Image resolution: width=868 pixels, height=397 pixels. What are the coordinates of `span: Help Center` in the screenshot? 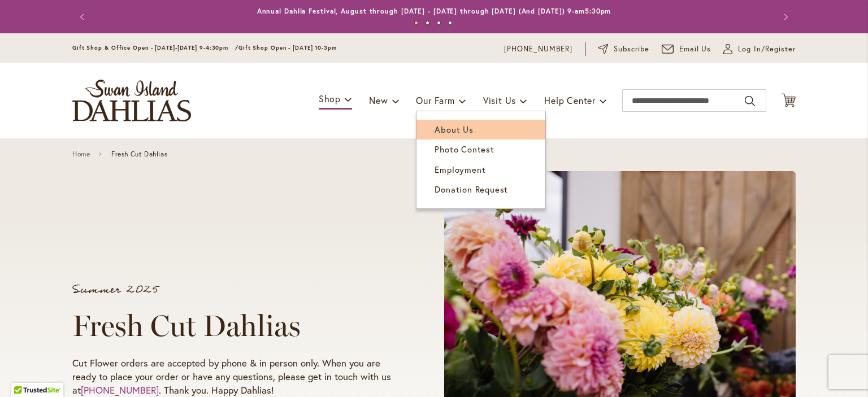 It's located at (570, 99).